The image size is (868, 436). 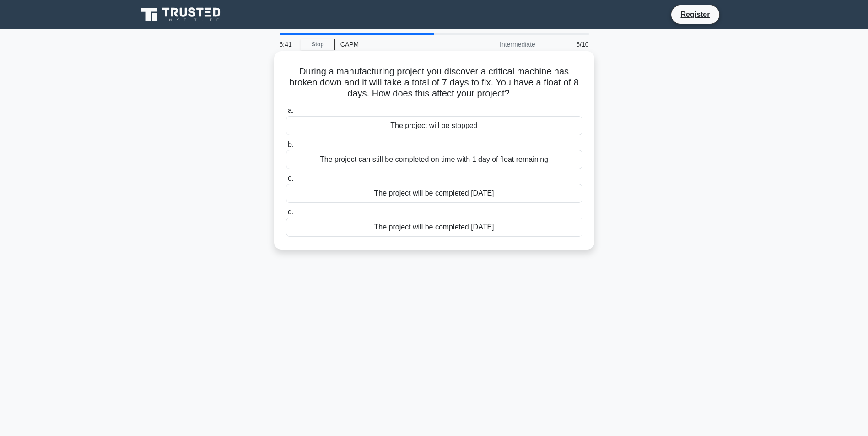 I want to click on div: CAPM, so click(x=397, y=44).